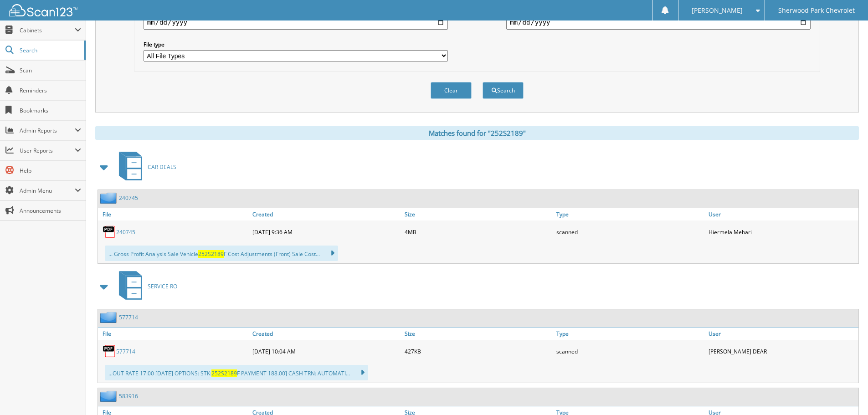 The height and width of the screenshot is (415, 868). I want to click on span: Announcements, so click(50, 211).